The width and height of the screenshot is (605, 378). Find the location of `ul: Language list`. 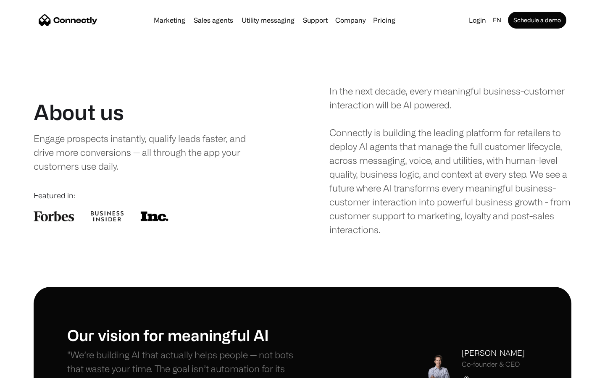

ul: Language list is located at coordinates (34, 369).